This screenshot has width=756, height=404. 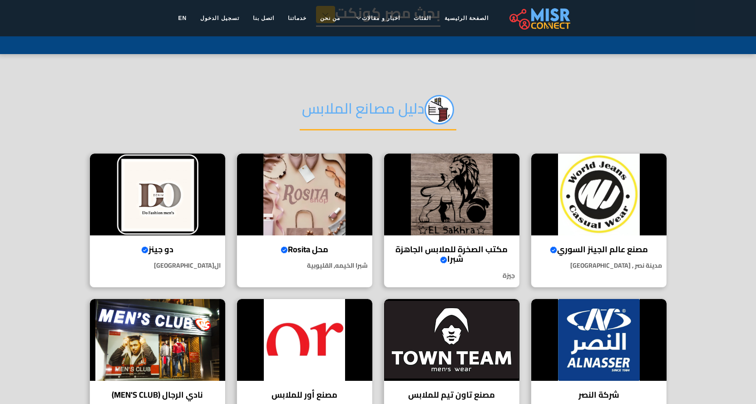 I want to click on img: jc8qEEzyi89FPzAOrPPq.png, so click(x=439, y=109).